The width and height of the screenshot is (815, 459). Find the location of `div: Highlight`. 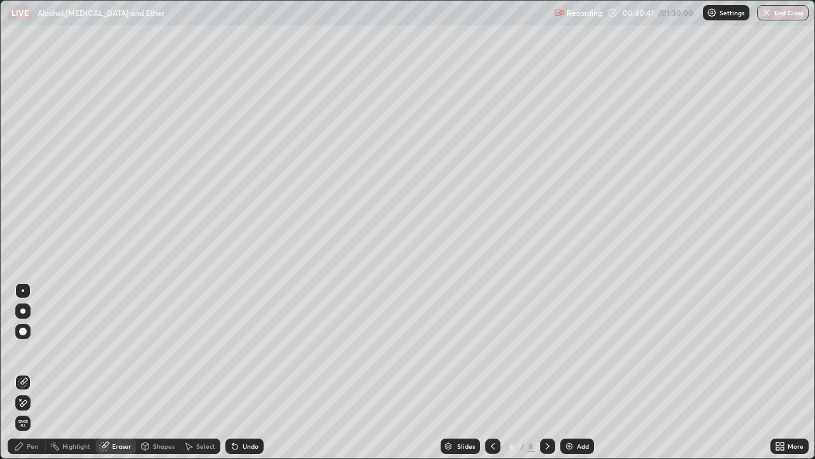

div: Highlight is located at coordinates (76, 446).